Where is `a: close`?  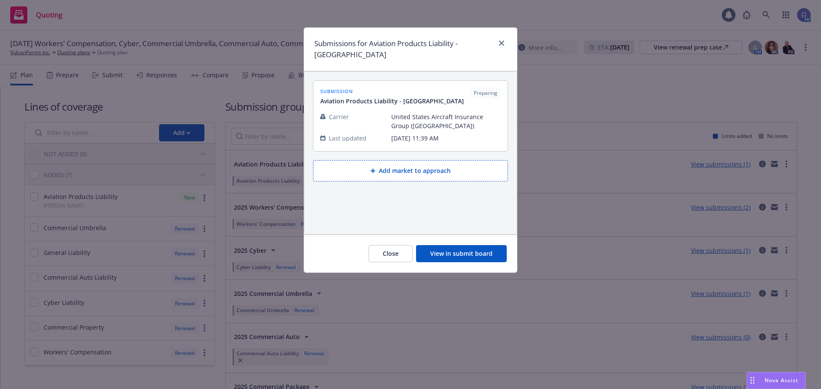
a: close is located at coordinates (501, 43).